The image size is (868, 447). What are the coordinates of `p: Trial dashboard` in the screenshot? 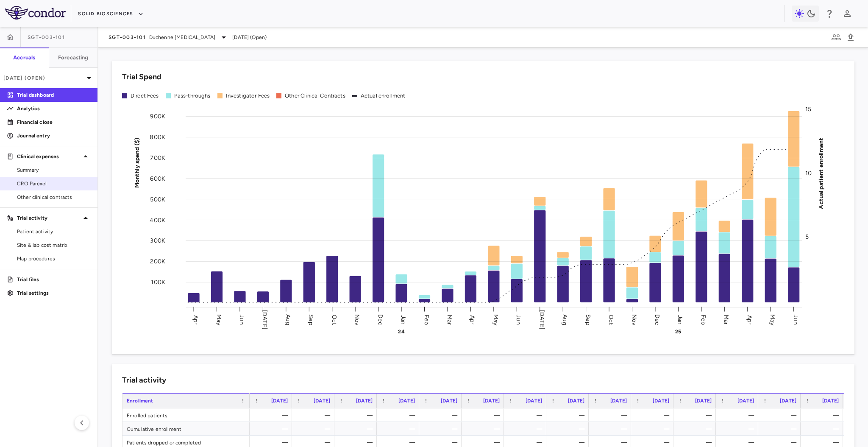 It's located at (54, 95).